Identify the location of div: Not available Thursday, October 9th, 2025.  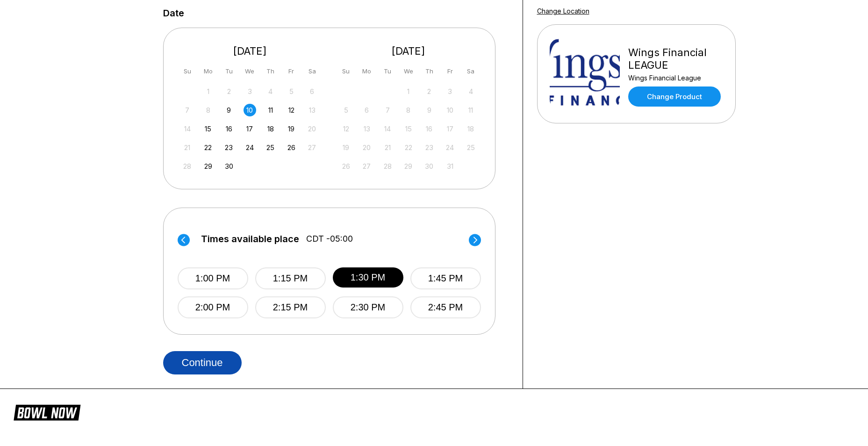
(429, 110).